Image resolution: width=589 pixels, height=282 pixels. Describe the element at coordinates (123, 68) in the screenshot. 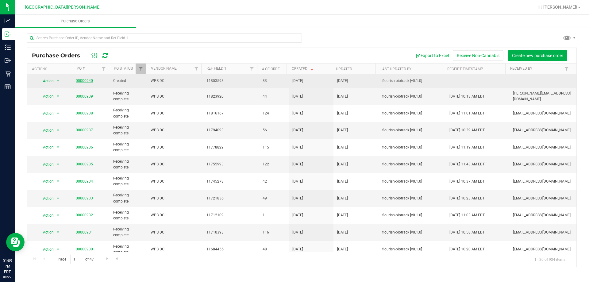

I see `a: PO Status` at that location.